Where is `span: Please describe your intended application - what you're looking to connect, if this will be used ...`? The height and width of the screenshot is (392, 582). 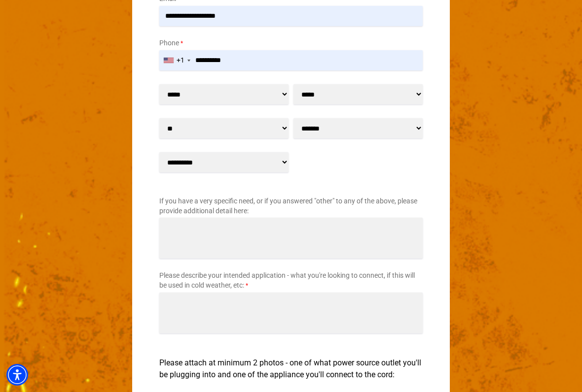 span: Please describe your intended application - what you're looking to connect, if this will be used ... is located at coordinates (287, 280).